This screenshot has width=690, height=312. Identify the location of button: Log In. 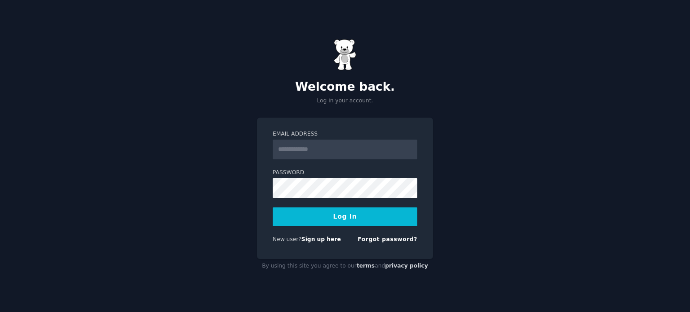
(345, 217).